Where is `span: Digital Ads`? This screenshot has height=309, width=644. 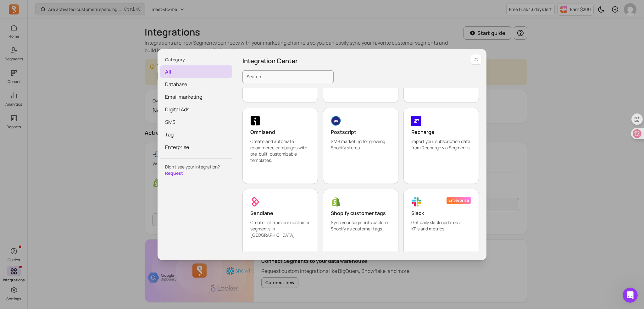
span: Digital Ads is located at coordinates (196, 110).